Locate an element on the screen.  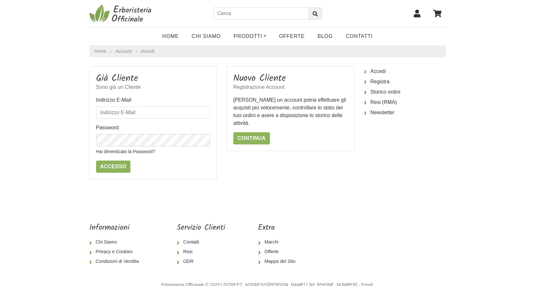
a: Resi is located at coordinates (201, 252).